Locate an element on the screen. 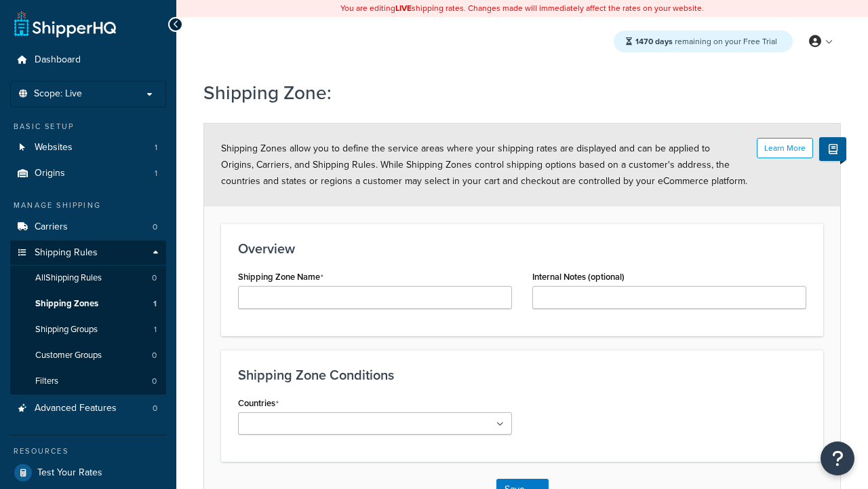  span: remaining on your Free Trial is located at coordinates (706, 41).